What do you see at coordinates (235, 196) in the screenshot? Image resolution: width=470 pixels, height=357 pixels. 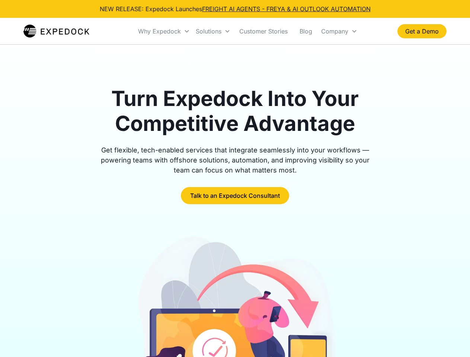 I see `a: Talk to an Expedock Consultant` at bounding box center [235, 196].